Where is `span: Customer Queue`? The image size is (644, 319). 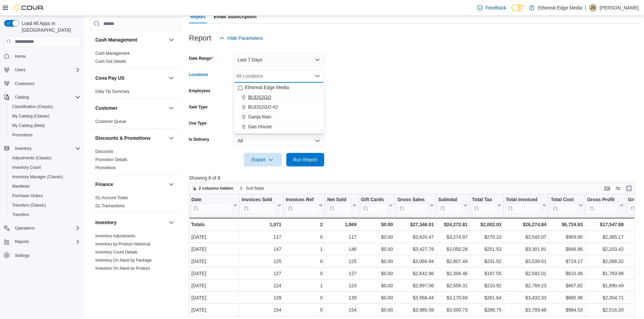
span: Customer Queue is located at coordinates (110, 121).